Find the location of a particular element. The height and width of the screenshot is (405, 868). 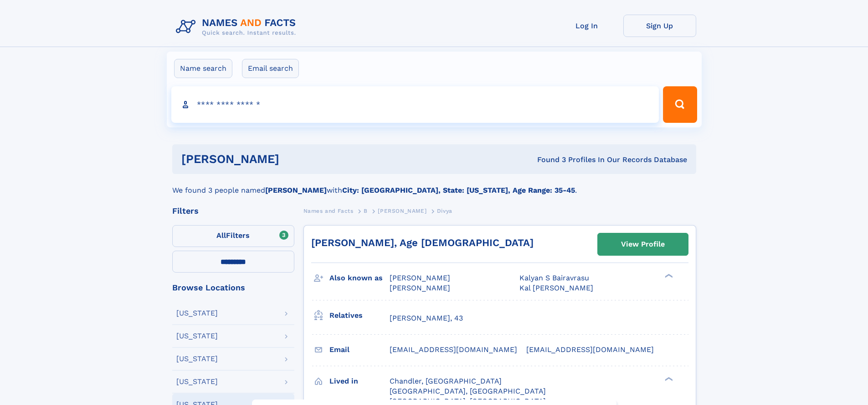

span: B is located at coordinates (365, 211).